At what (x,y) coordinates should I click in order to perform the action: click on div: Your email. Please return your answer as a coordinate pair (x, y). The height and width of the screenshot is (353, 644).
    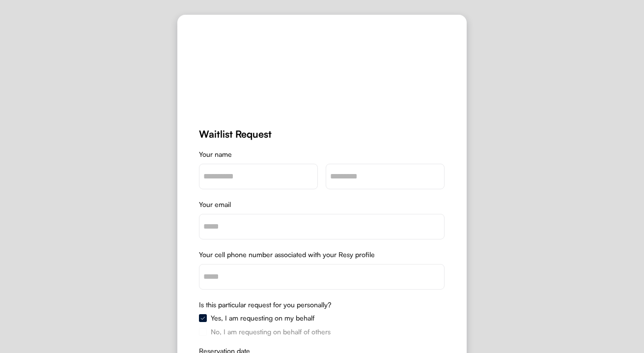
    Looking at the image, I should click on (322, 204).